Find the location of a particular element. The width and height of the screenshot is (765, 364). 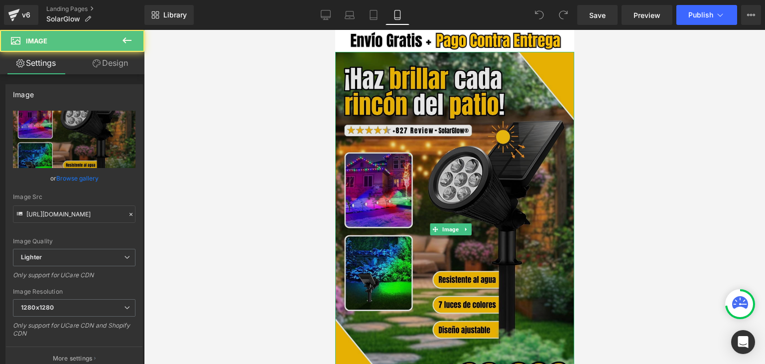

div: Only support for UCare CDN and Shopify CDN is located at coordinates (74, 332).